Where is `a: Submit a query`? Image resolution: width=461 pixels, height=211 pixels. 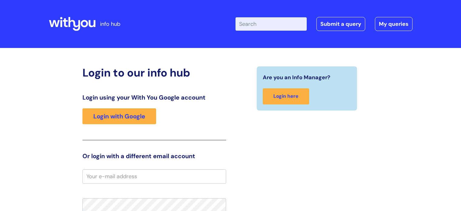 a: Submit a query is located at coordinates (341, 24).